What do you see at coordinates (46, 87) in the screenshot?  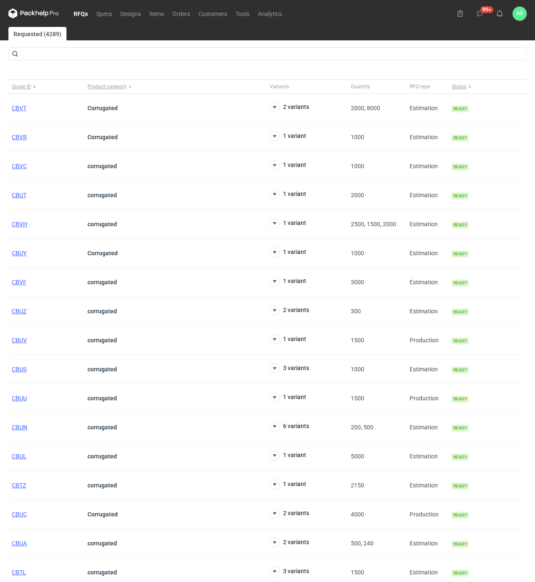 I see `button: Quote ID` at bounding box center [46, 87].